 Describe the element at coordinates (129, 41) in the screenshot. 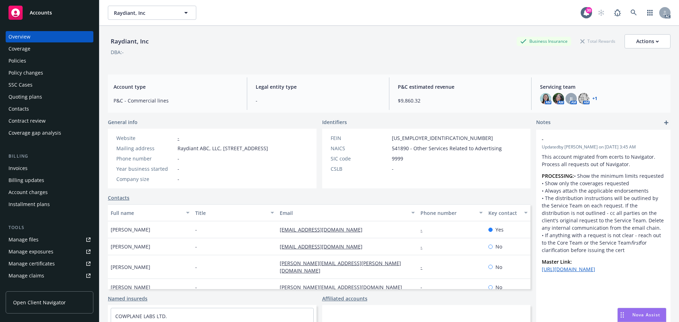

I see `div: Raydiant, Inc` at that location.